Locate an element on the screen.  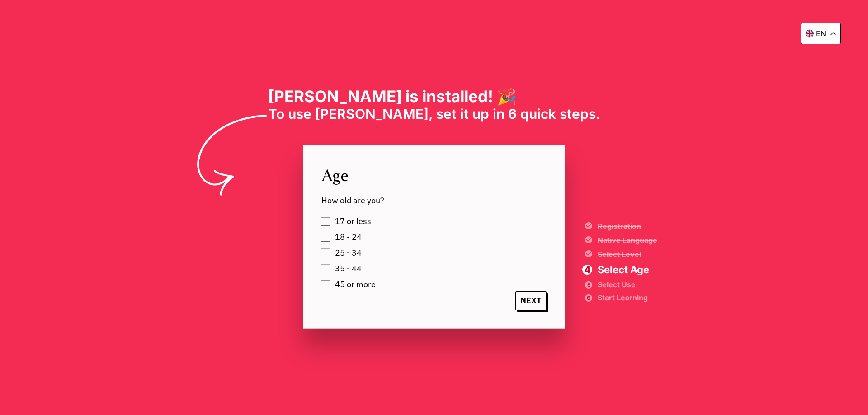
span: Native Language is located at coordinates (628, 240).